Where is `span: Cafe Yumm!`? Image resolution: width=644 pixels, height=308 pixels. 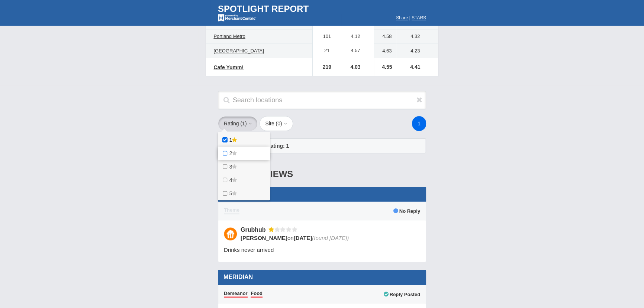 span: Cafe Yumm! is located at coordinates (228, 67).